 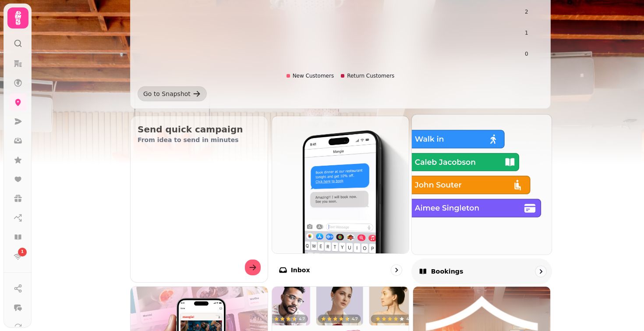 I want to click on tspan: 0, so click(x=527, y=54).